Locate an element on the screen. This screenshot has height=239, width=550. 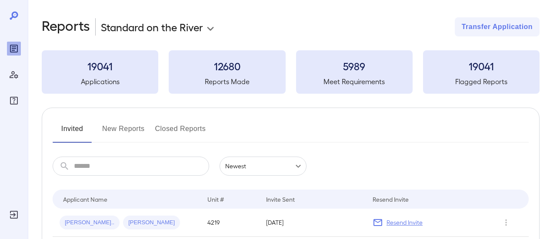
h3: 5989 is located at coordinates (354, 66).